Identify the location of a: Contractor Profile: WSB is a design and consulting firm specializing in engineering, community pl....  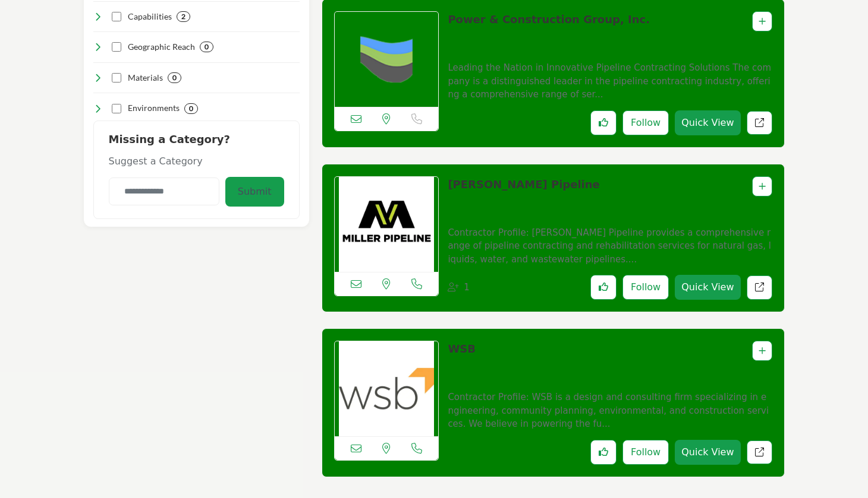
(609, 407).